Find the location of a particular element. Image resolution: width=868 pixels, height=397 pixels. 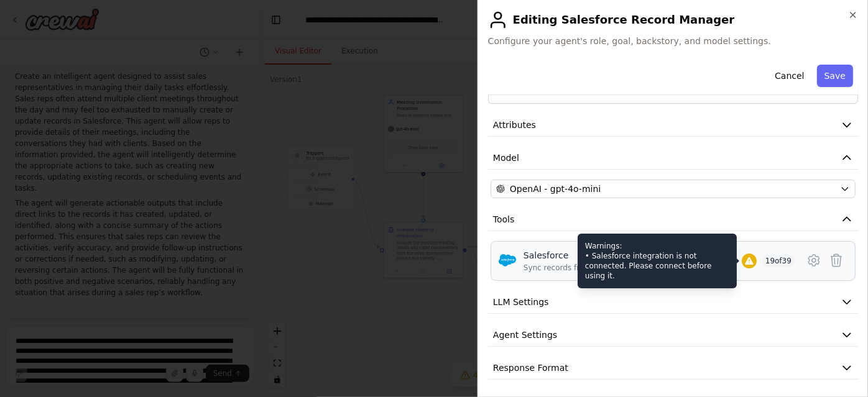

span: OpenAI - gpt-4o-mini is located at coordinates (555, 189).